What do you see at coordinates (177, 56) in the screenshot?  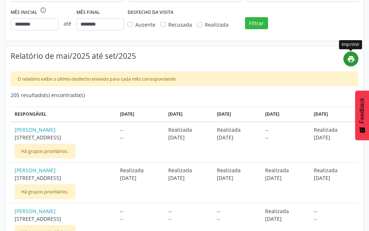 I see `h4: Relatório de mai/2025 até set/2025` at bounding box center [177, 56].